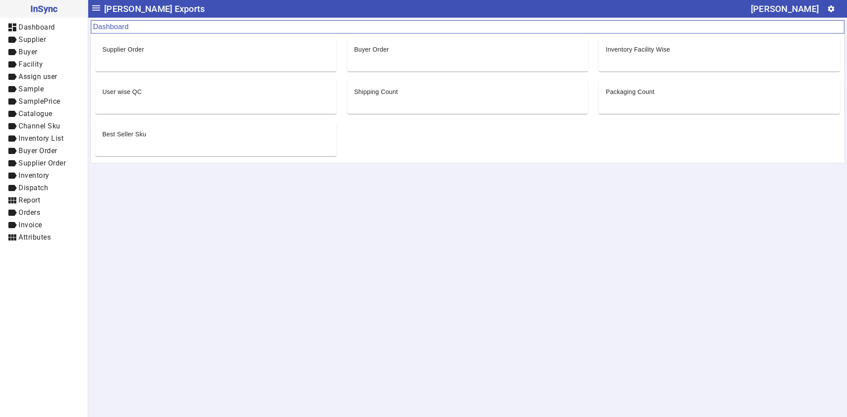 The image size is (847, 417). Describe the element at coordinates (44, 9) in the screenshot. I see `span: InSync` at that location.